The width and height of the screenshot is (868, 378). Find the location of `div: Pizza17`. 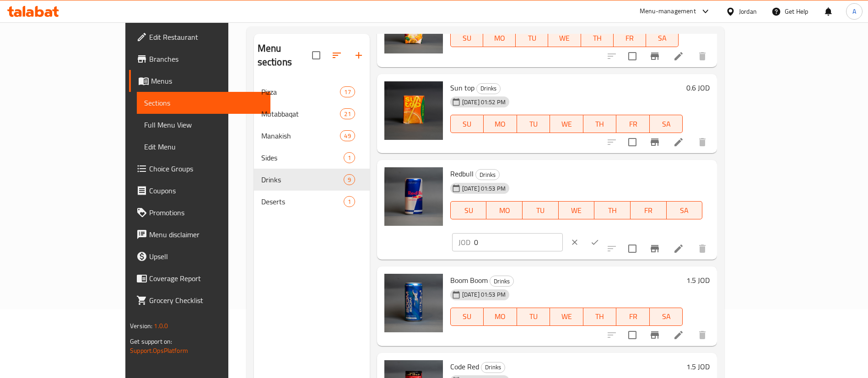

div: Pizza17 is located at coordinates (312, 92).